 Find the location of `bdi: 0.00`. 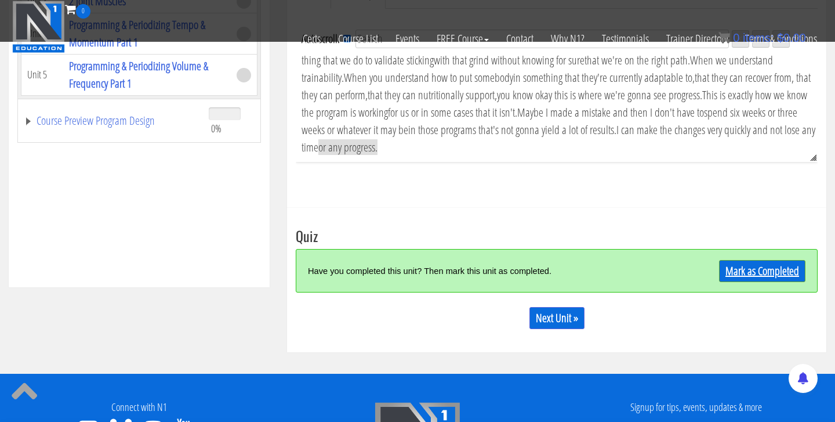

bdi: 0.00 is located at coordinates (792, 38).